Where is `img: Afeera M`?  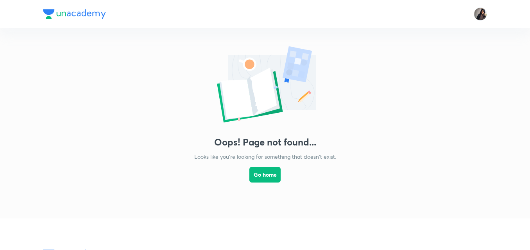 img: Afeera M is located at coordinates (480, 14).